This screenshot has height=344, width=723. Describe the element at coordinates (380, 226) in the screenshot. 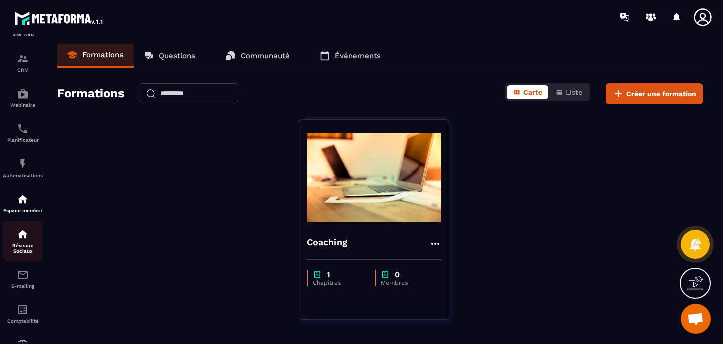

I see `a: formation-backgroundCoachingchapter1Chapitreschapter0Membres` at that location.